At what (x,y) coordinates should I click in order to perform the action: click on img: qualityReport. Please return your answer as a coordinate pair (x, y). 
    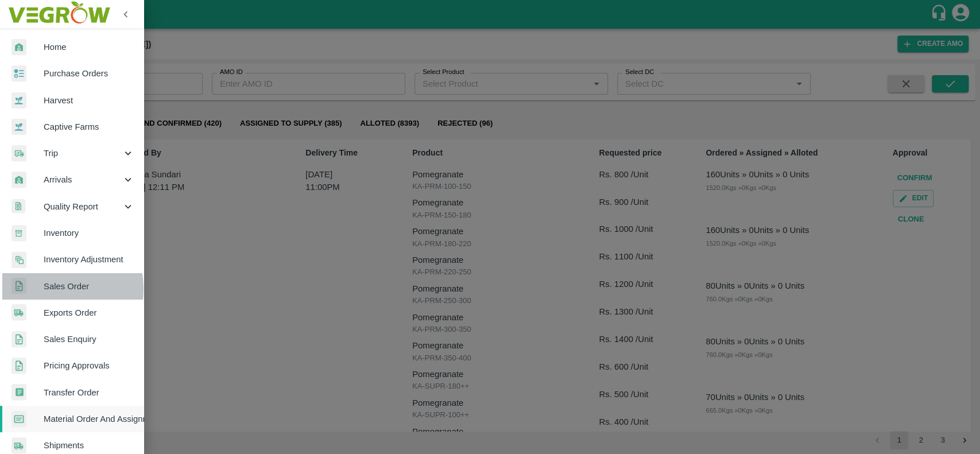
    Looking at the image, I should click on (18, 206).